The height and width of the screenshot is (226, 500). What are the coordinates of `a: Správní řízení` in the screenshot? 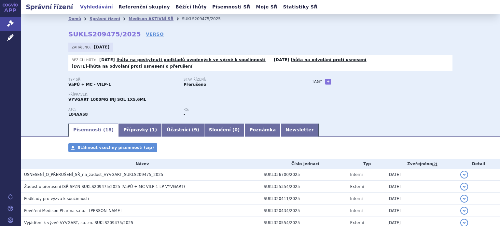 It's located at (105, 19).